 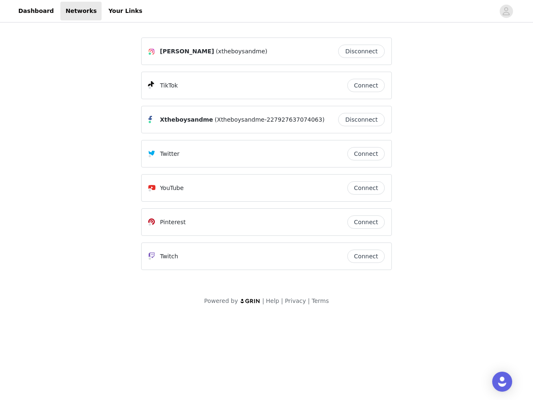 I want to click on p: TikTok, so click(x=169, y=85).